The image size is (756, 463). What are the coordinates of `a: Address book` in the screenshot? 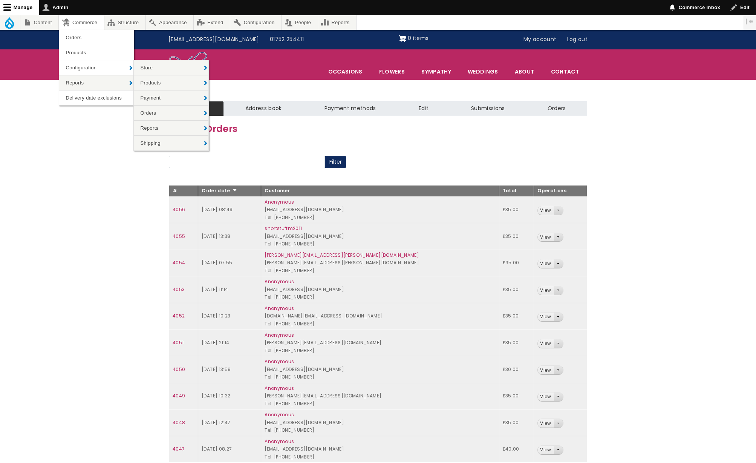 It's located at (264, 109).